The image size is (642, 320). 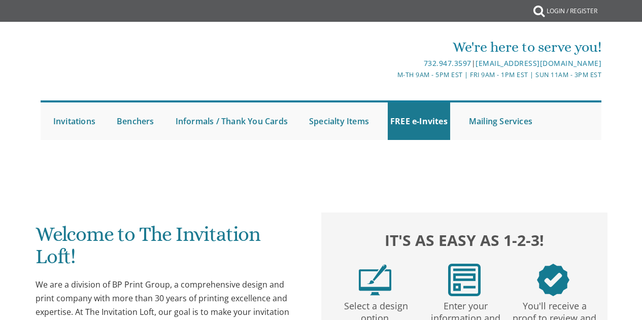 What do you see at coordinates (414, 75) in the screenshot?
I see `div: M-Th 9am - 5pm EST | Fri 9am - 1pm EST | Sun 11am - 3pm EST` at bounding box center [414, 75].